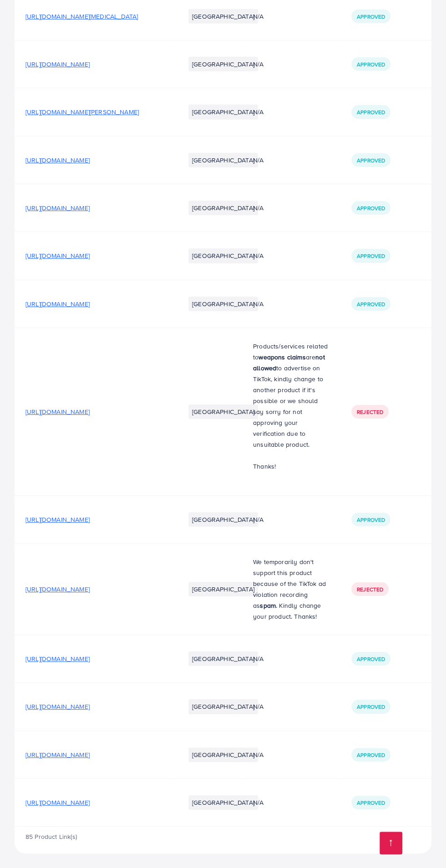 The height and width of the screenshot is (868, 446). What do you see at coordinates (51, 836) in the screenshot?
I see `span: 85 Product Link(s)` at bounding box center [51, 836].